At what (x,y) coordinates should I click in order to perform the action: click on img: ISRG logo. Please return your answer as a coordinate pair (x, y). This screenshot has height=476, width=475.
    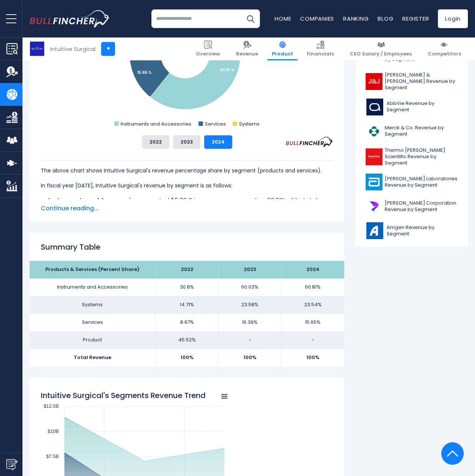
    Looking at the image, I should click on (37, 49).